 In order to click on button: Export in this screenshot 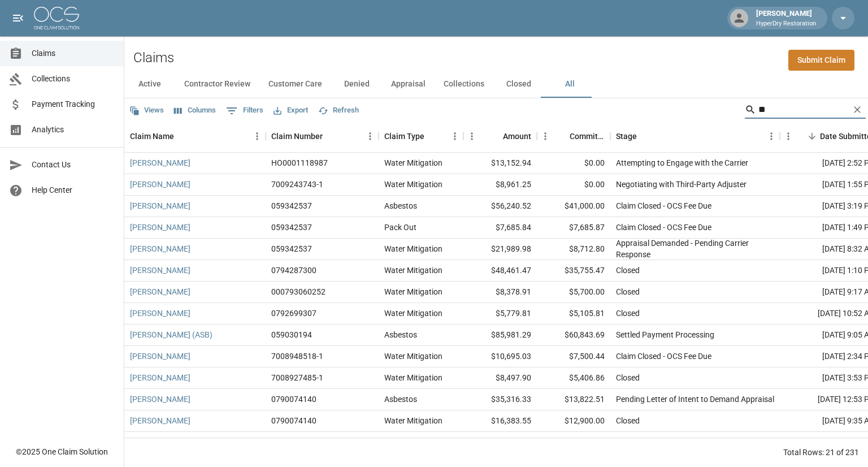, I will do `click(291, 110)`.